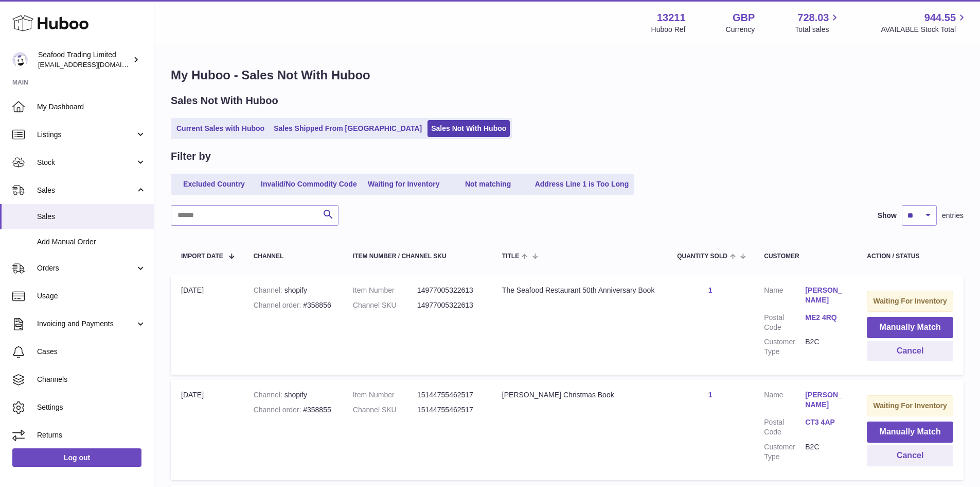  Describe the element at coordinates (887, 215) in the screenshot. I see `label: Show` at that location.